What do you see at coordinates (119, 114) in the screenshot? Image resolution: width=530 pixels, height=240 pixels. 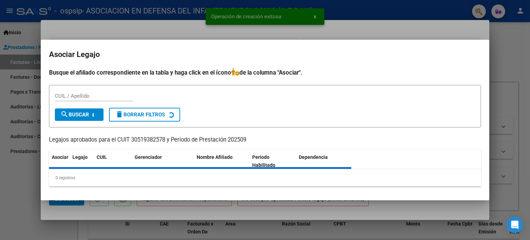 I see `mat-icon: delete` at bounding box center [119, 114].